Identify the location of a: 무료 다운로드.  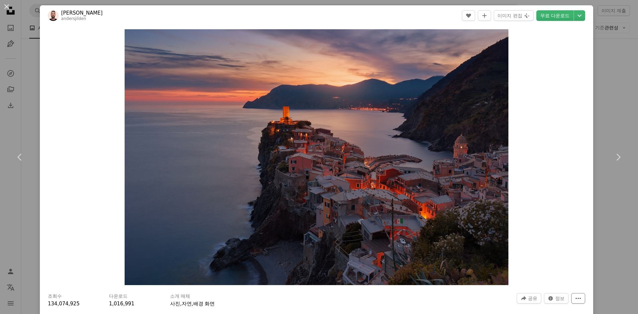
(555, 16).